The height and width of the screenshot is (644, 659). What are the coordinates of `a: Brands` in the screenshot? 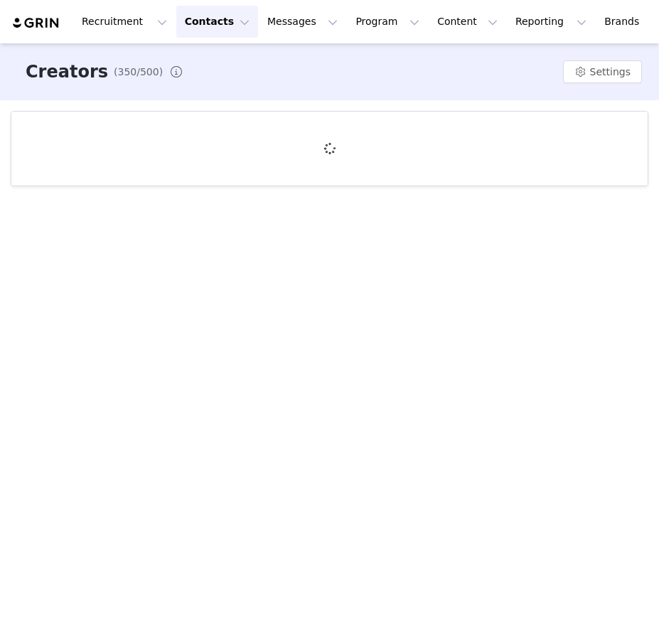 It's located at (624, 22).